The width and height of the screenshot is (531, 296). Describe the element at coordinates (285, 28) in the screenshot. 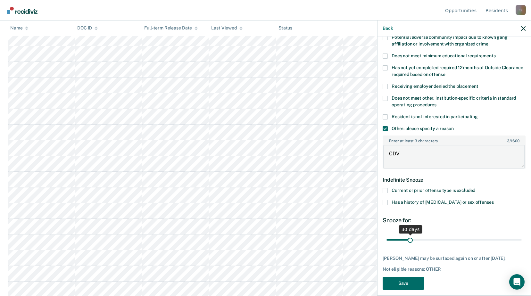

I see `div: Status` at that location.